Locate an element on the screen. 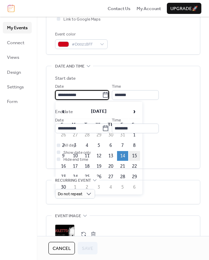 The width and height of the screenshot is (209, 260). a: Contact Us is located at coordinates (119, 8).